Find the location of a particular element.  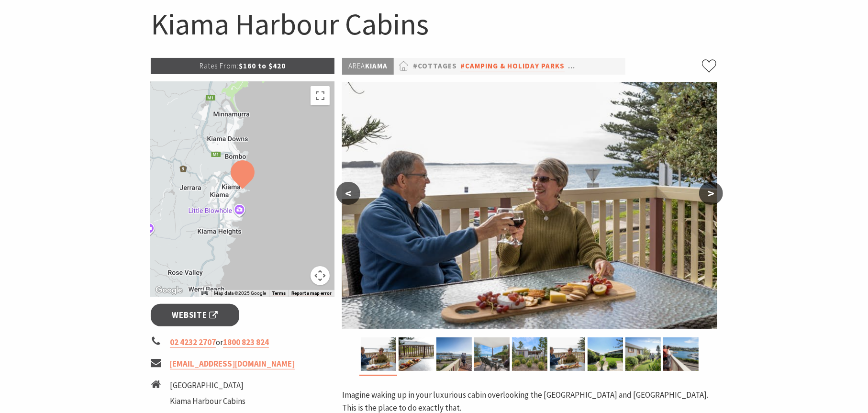

h1: Kiama Harbour Cabins is located at coordinates (434, 24).